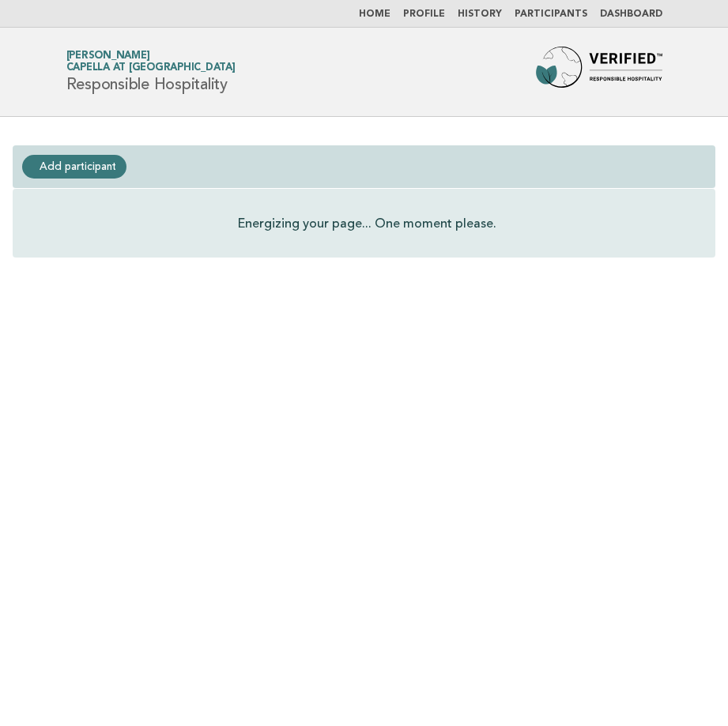  What do you see at coordinates (151, 72) in the screenshot?
I see `h1: Responsible Hospitality` at bounding box center [151, 72].